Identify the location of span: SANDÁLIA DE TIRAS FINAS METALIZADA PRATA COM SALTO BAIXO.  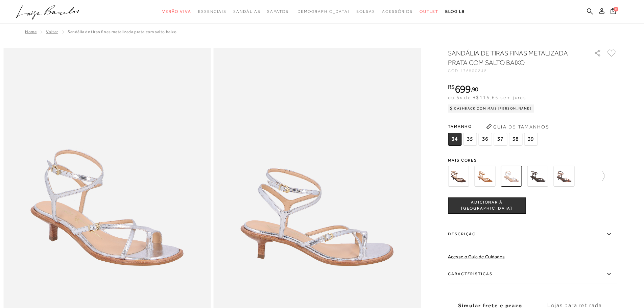
(122, 32).